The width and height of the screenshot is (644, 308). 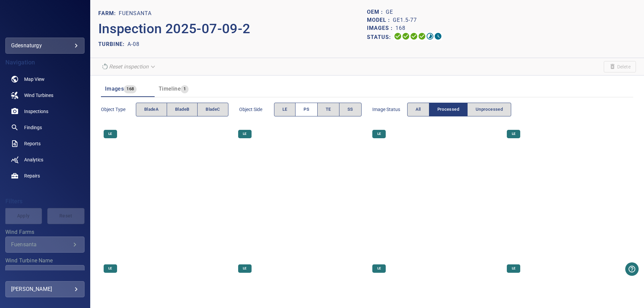 What do you see at coordinates (381, 28) in the screenshot?
I see `p: Images :` at bounding box center [381, 28].